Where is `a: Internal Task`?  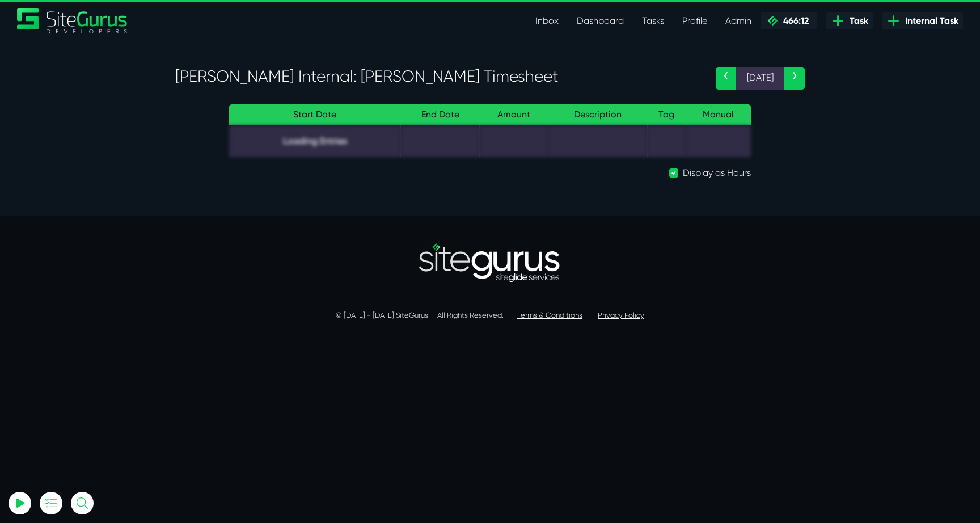
a: Internal Task is located at coordinates (922, 21).